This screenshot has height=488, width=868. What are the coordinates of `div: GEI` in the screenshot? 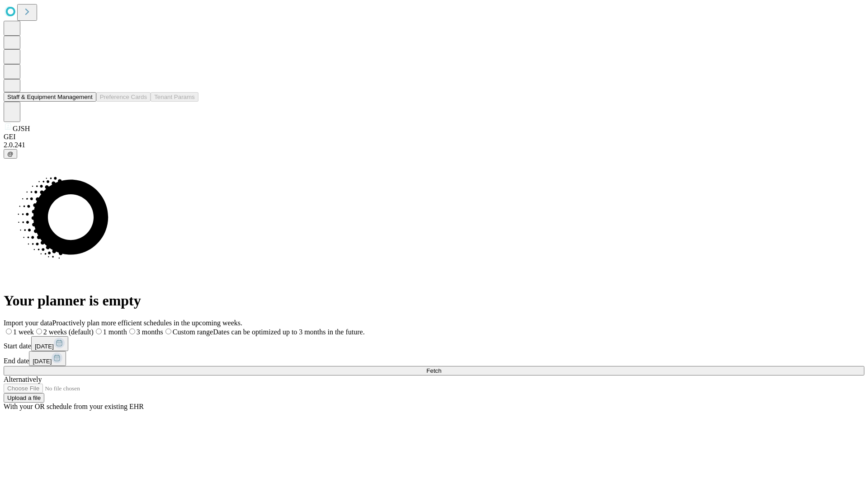 It's located at (434, 137).